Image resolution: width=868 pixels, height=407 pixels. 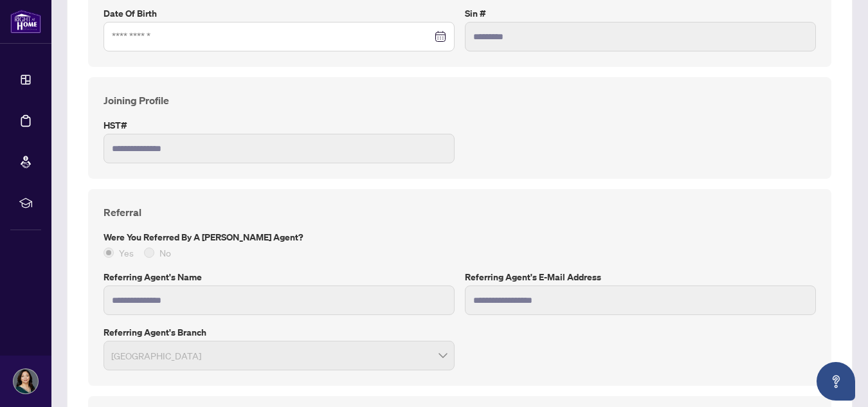 I want to click on button: Open asap, so click(x=836, y=381).